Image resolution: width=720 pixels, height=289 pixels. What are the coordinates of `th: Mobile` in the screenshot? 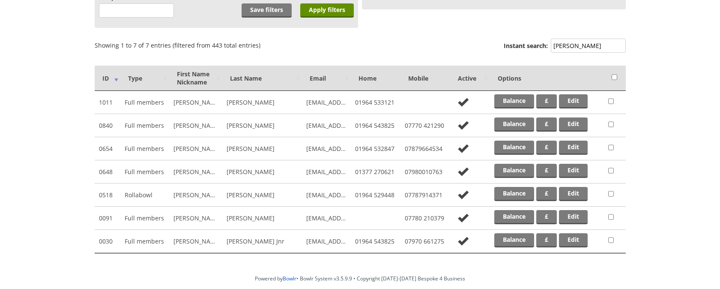 It's located at (425, 78).